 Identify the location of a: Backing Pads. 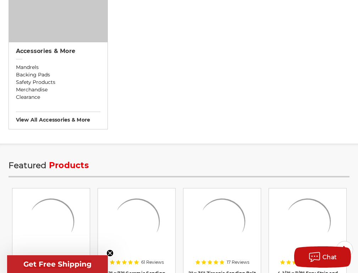
(58, 75).